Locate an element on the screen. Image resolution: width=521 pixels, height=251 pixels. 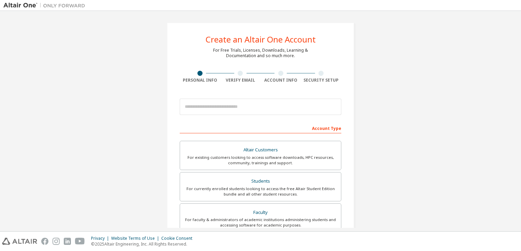
div: For existing customers looking to access software downloads, HPC resources, community, trainings ... is located at coordinates (260, 160).